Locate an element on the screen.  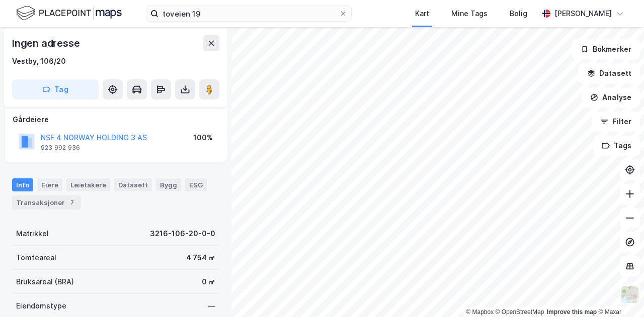
button: Analyse is located at coordinates (611, 97).